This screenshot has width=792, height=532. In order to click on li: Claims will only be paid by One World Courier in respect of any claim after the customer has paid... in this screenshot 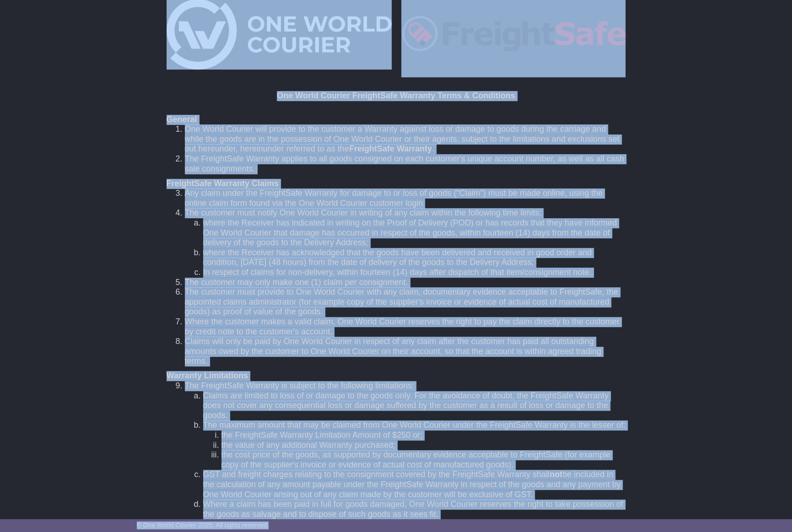, I will do `click(405, 351)`.